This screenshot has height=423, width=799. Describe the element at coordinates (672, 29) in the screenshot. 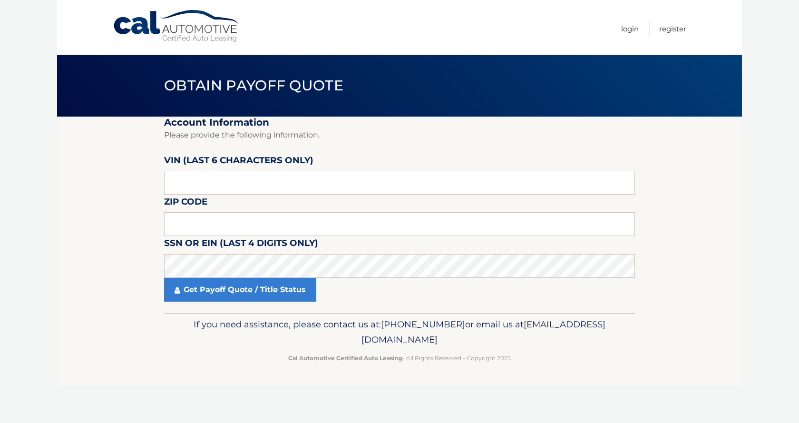

I see `a: Register` at that location.